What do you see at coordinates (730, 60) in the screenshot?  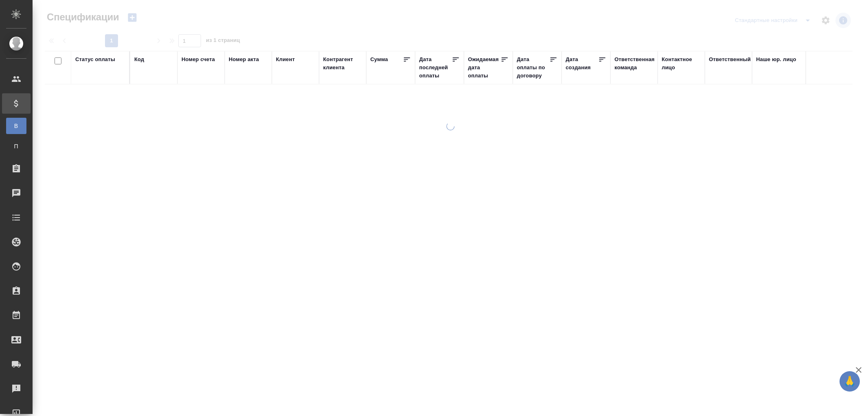 I see `div: Ответственный` at bounding box center [730, 60].